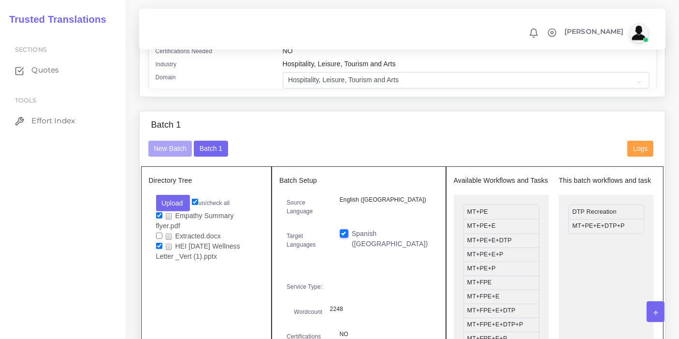  What do you see at coordinates (501, 297) in the screenshot?
I see `li: MT+FPE+E` at bounding box center [501, 297].